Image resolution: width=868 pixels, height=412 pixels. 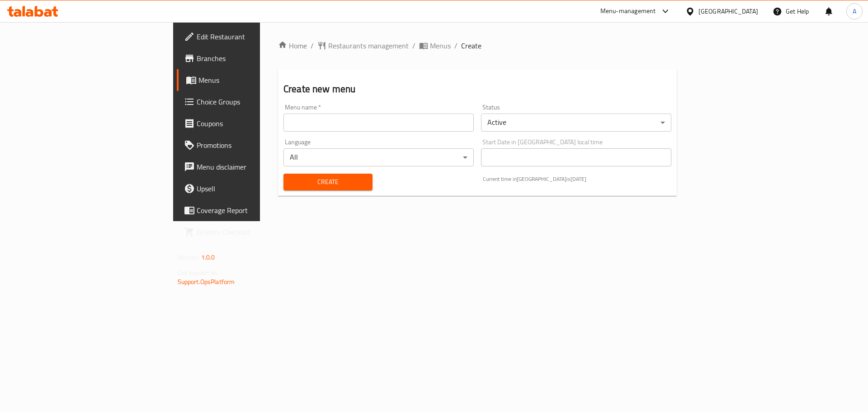 What do you see at coordinates (247, 58) in the screenshot?
I see `a: Branches` at bounding box center [247, 58].